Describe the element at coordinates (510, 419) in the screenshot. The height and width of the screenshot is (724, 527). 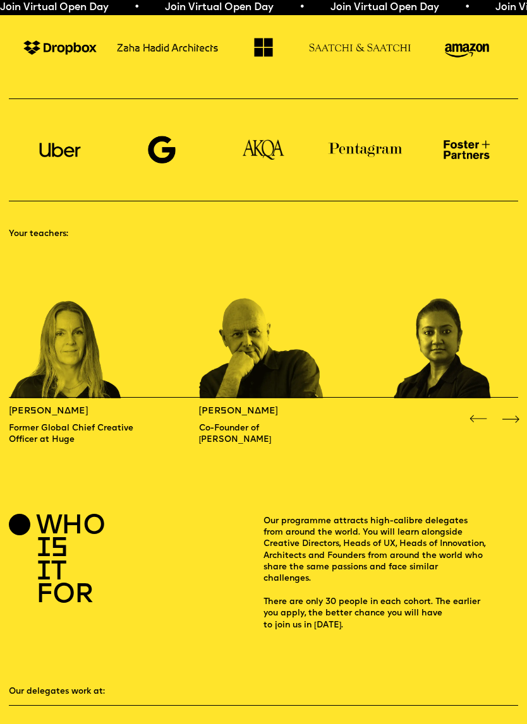
I see `div: Next slide` at that location.